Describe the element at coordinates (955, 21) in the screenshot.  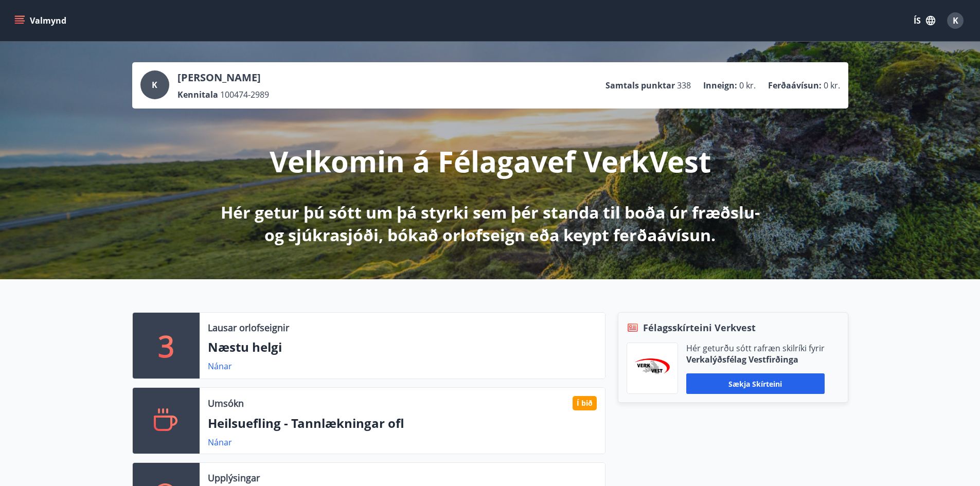
I see `button: K` at that location.